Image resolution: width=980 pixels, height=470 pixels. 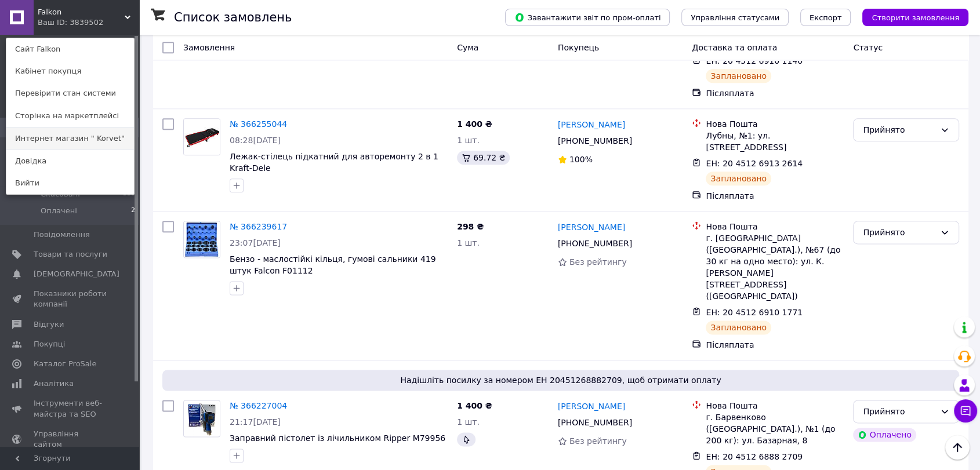 What do you see at coordinates (735, 18) in the screenshot?
I see `button: Управління статусами` at bounding box center [735, 18].